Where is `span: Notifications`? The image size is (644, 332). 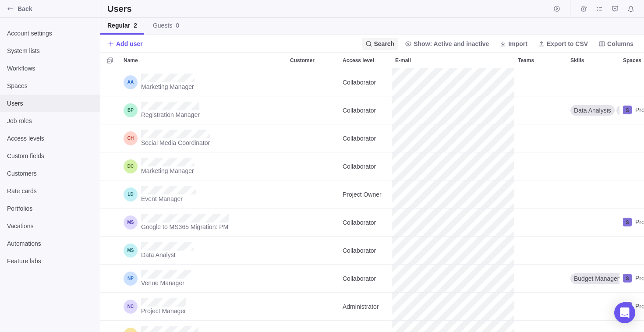
span: Notifications is located at coordinates (631, 9).